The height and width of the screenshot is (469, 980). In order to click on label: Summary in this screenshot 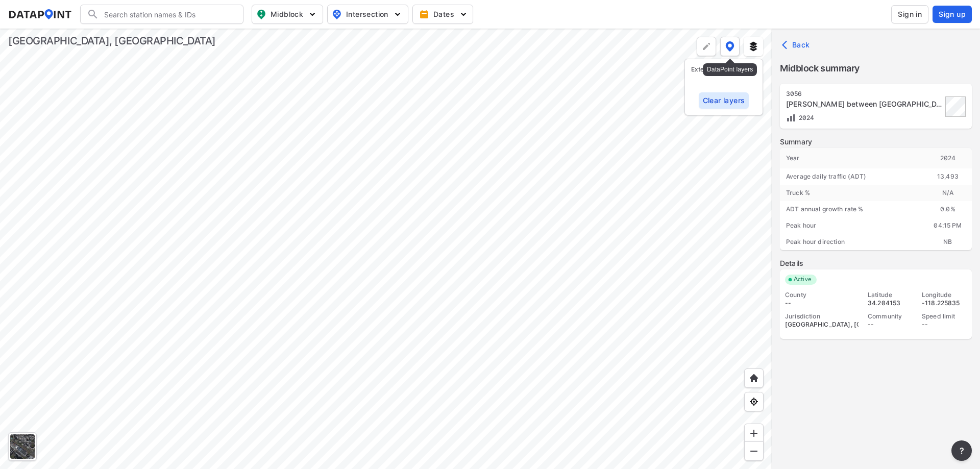, I will do `click(876, 141)`.